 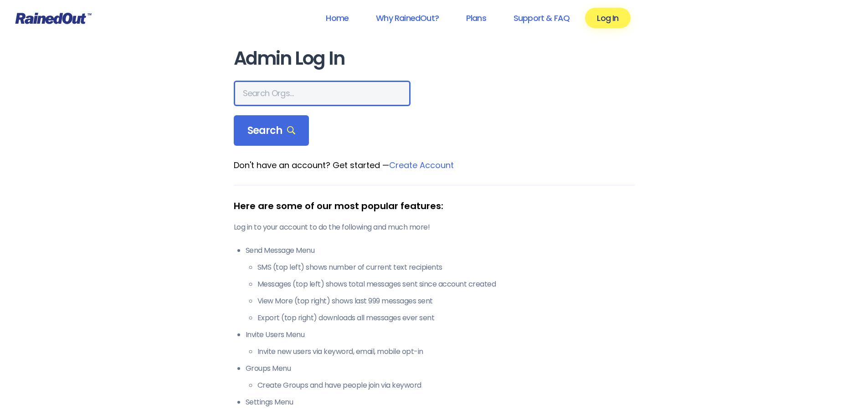 I want to click on li: Invite new users via keyword, email, mobile opt-in, so click(x=446, y=352).